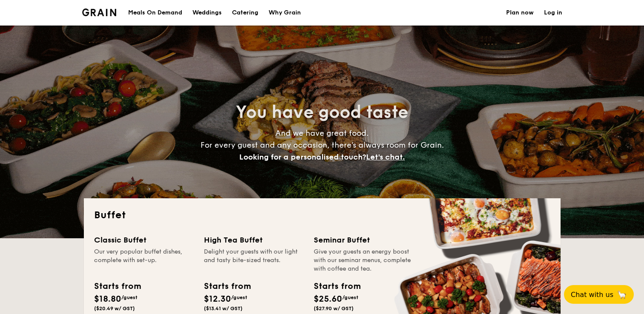 This screenshot has height=314, width=644. Describe the element at coordinates (322, 112) in the screenshot. I see `span: You have good taste` at that location.